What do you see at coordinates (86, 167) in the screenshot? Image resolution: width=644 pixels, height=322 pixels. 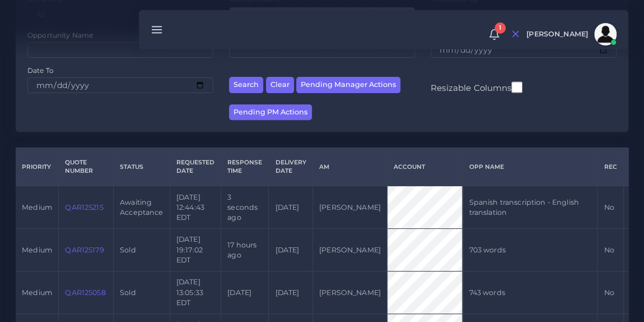 I see `th: Quote Number` at bounding box center [86, 167].